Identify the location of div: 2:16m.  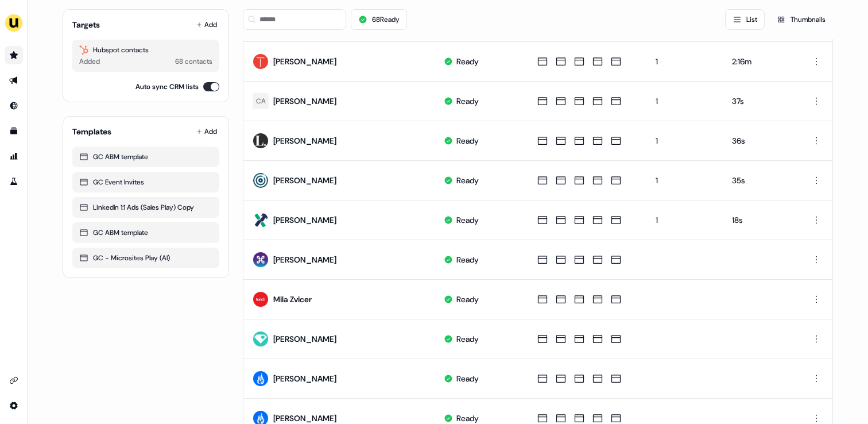
(760, 61).